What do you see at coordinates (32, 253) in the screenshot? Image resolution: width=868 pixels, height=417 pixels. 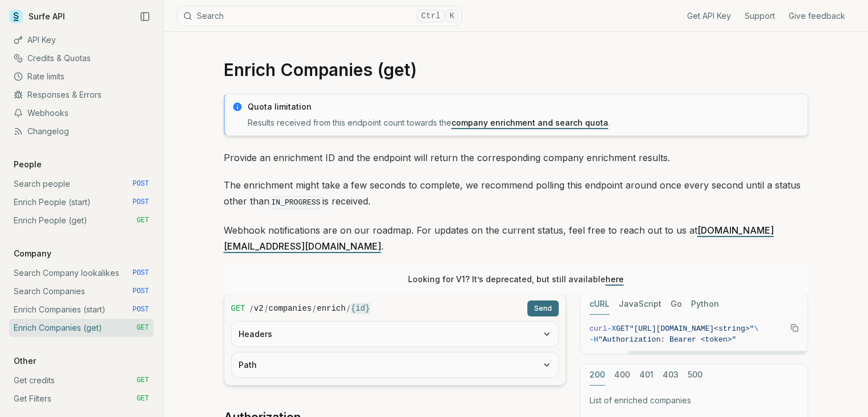 I see `p: Company` at bounding box center [32, 253].